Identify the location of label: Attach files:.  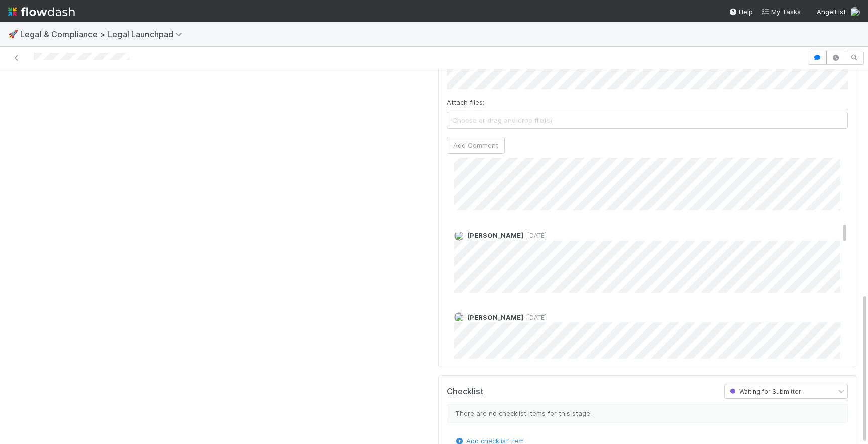
(465, 102).